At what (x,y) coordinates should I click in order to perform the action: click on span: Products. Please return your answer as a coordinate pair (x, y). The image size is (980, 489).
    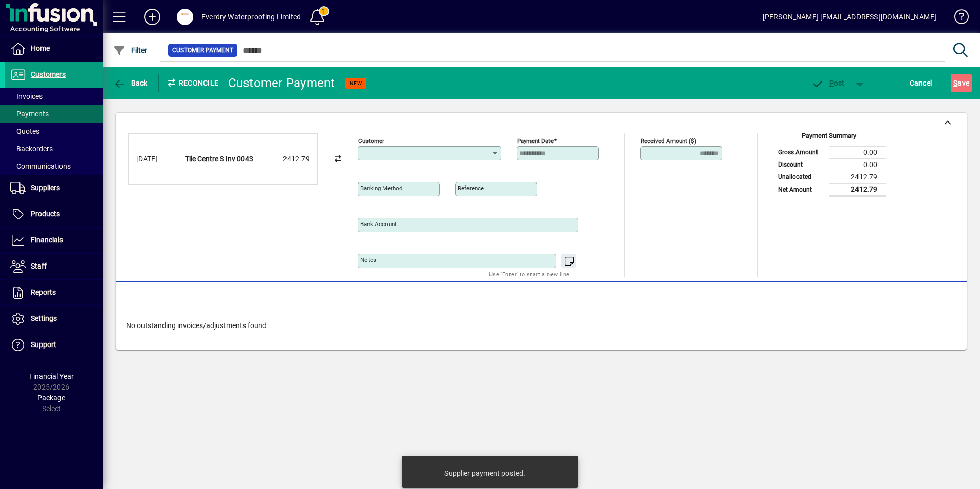
    Looking at the image, I should click on (45, 214).